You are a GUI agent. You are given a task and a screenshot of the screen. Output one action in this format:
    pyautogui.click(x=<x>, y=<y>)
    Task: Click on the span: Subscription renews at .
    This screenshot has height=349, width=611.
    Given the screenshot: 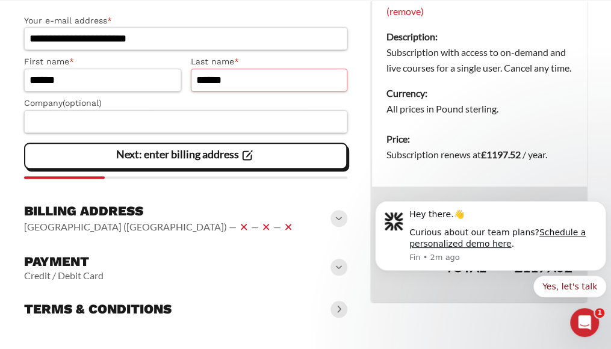 What is the action you would take?
    pyautogui.click(x=467, y=154)
    